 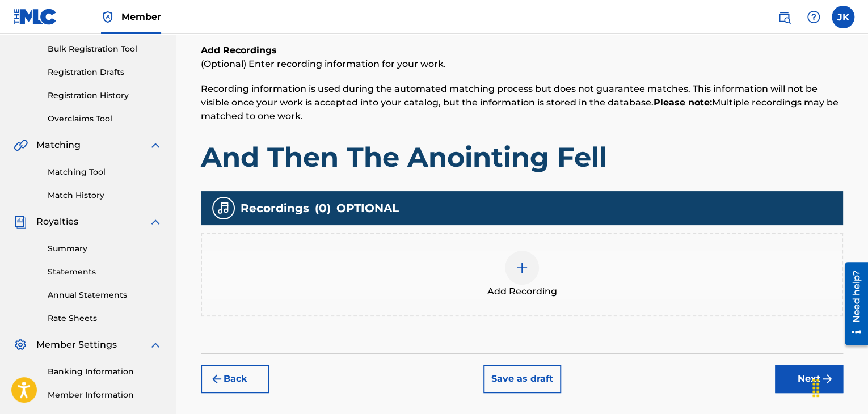 What do you see at coordinates (843, 17) in the screenshot?
I see `div: User Menu` at bounding box center [843, 17].